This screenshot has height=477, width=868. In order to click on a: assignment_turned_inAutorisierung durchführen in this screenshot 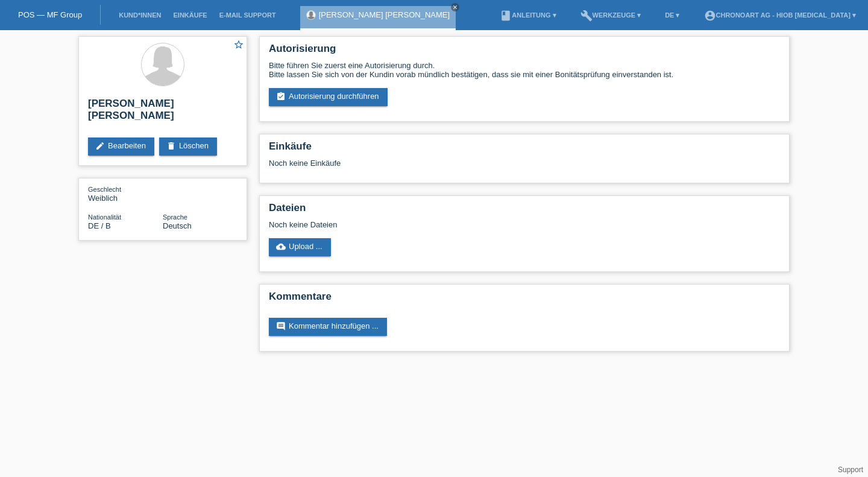, I will do `click(328, 97)`.